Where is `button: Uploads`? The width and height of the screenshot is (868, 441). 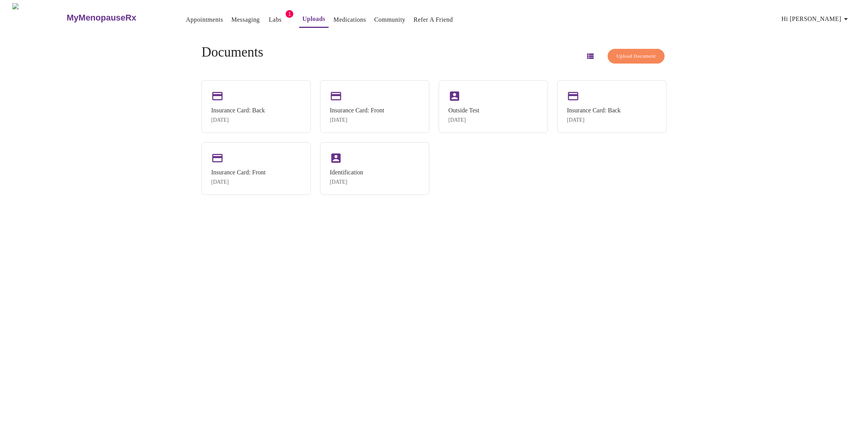 button: Uploads is located at coordinates (313, 19).